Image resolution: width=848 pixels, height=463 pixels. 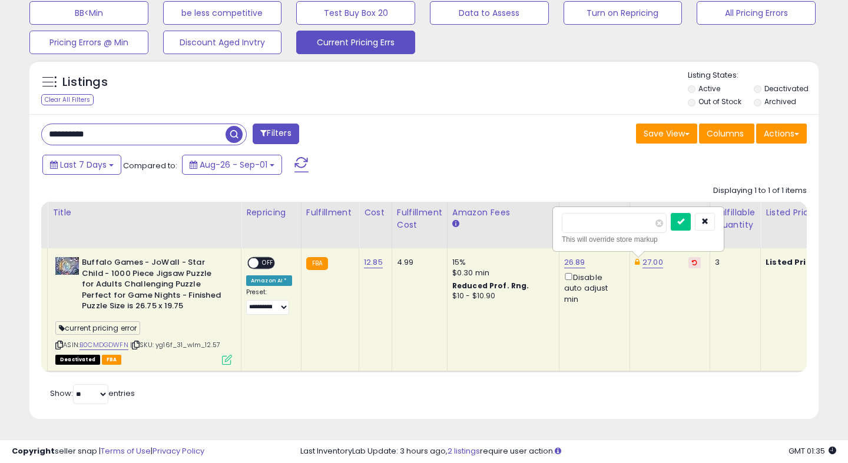 I want to click on div: Fulfillment, so click(x=330, y=213).